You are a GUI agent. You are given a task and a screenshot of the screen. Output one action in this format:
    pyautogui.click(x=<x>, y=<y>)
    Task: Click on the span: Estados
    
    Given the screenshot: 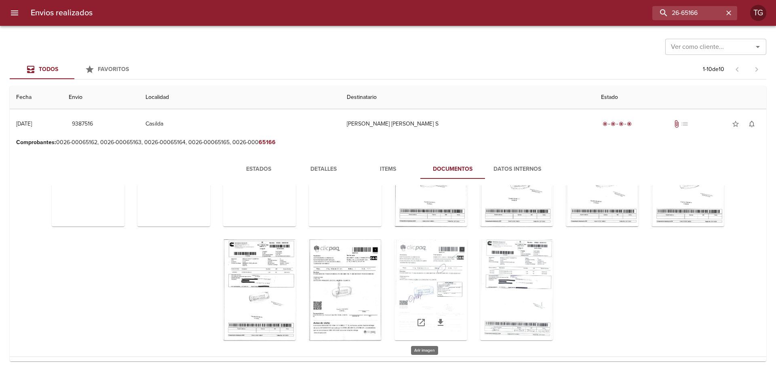 What is the action you would take?
    pyautogui.click(x=259, y=169)
    